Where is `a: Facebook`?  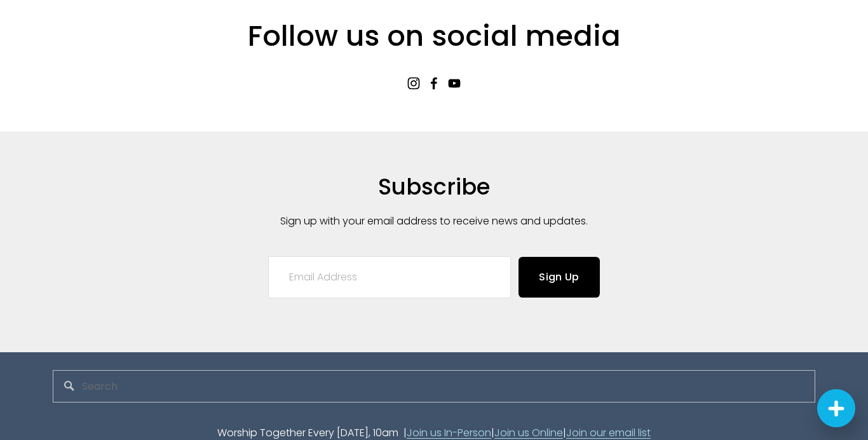 a: Facebook is located at coordinates (434, 83).